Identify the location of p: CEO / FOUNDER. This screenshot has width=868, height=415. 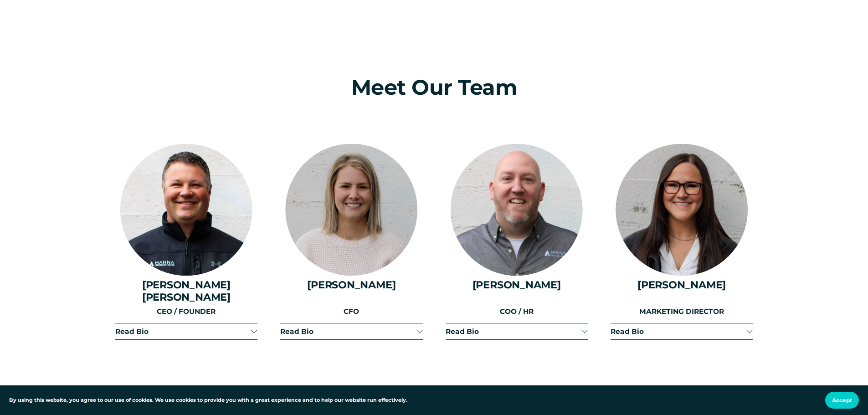
(186, 311).